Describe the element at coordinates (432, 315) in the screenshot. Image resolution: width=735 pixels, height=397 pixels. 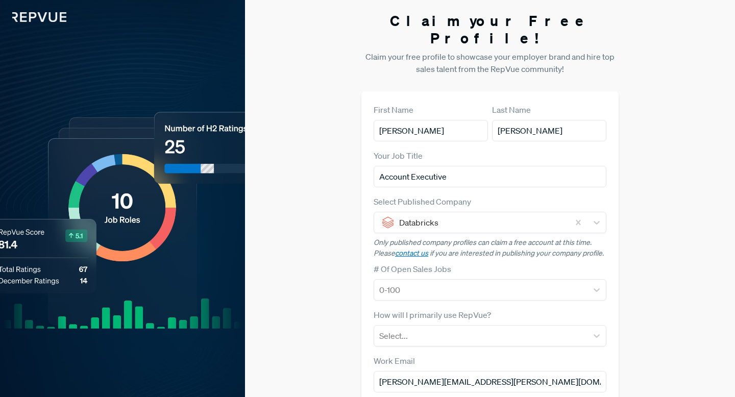
I see `label: How will I primarily use RepVue?` at that location.